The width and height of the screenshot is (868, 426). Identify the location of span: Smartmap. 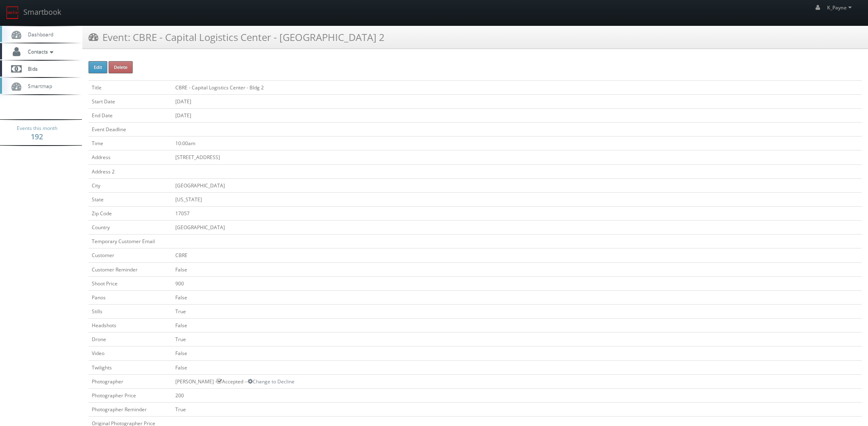
(38, 86).